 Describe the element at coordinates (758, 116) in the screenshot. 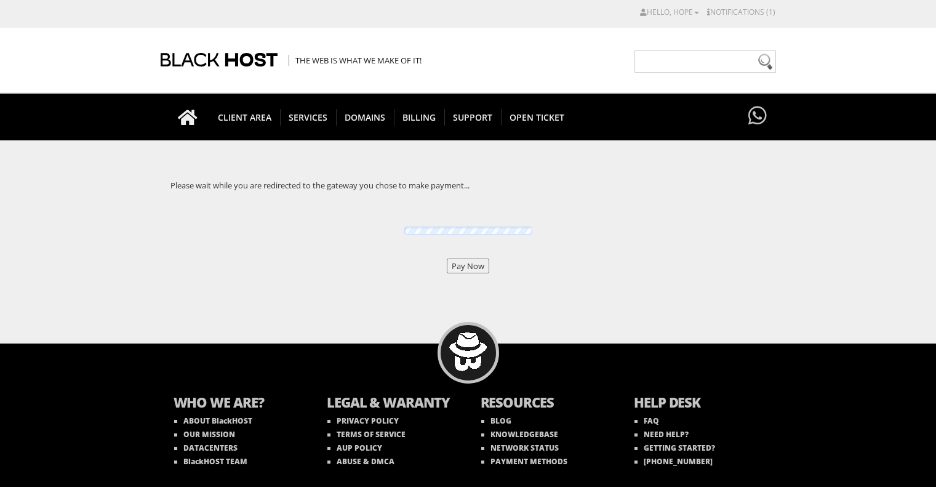

I see `a: Have questions?` at that location.